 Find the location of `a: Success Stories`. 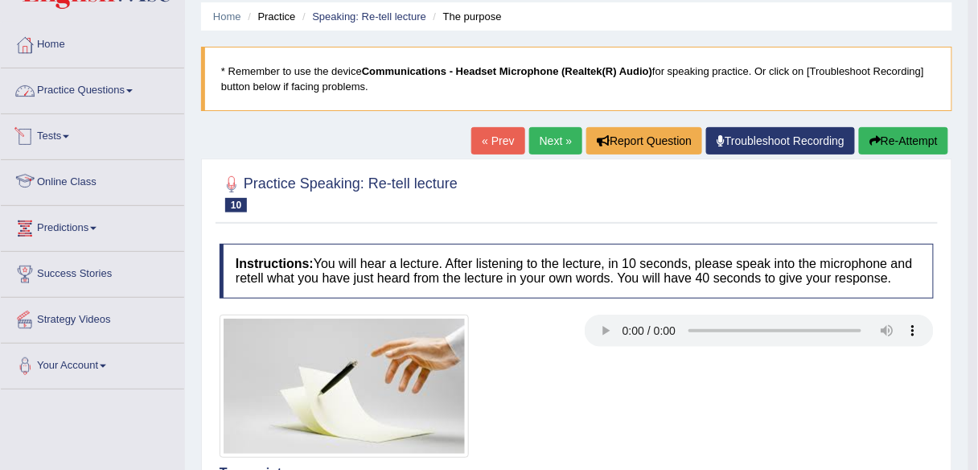

a: Success Stories is located at coordinates (93, 272).